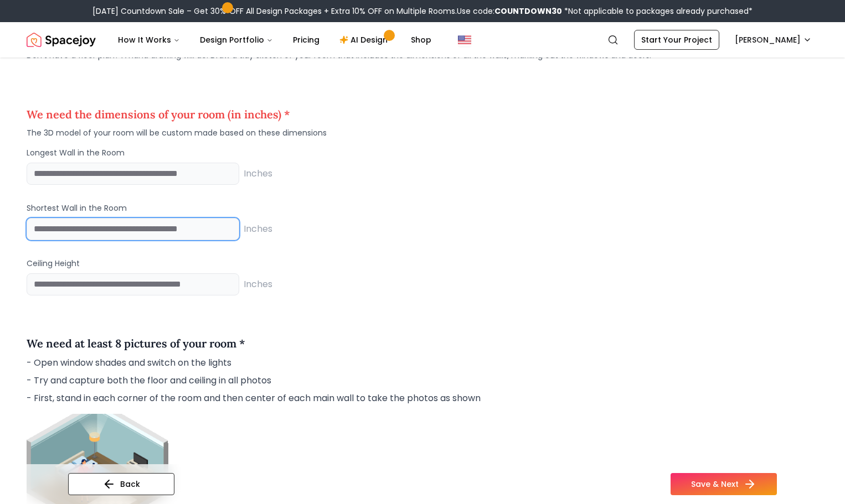  Describe the element at coordinates (177, 115) in the screenshot. I see `h4: We need the dimensions of your room (in inches) *` at that location.